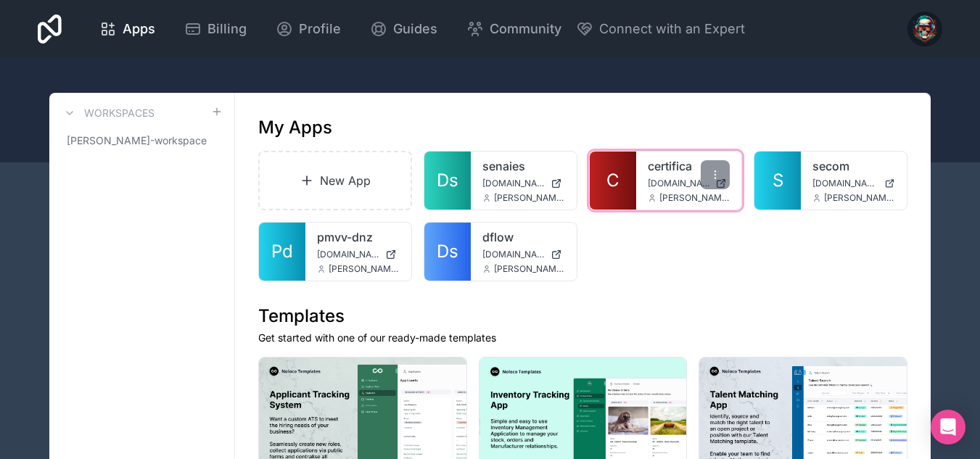  What do you see at coordinates (671, 29) in the screenshot?
I see `span: Connect with an Expert` at bounding box center [671, 29].